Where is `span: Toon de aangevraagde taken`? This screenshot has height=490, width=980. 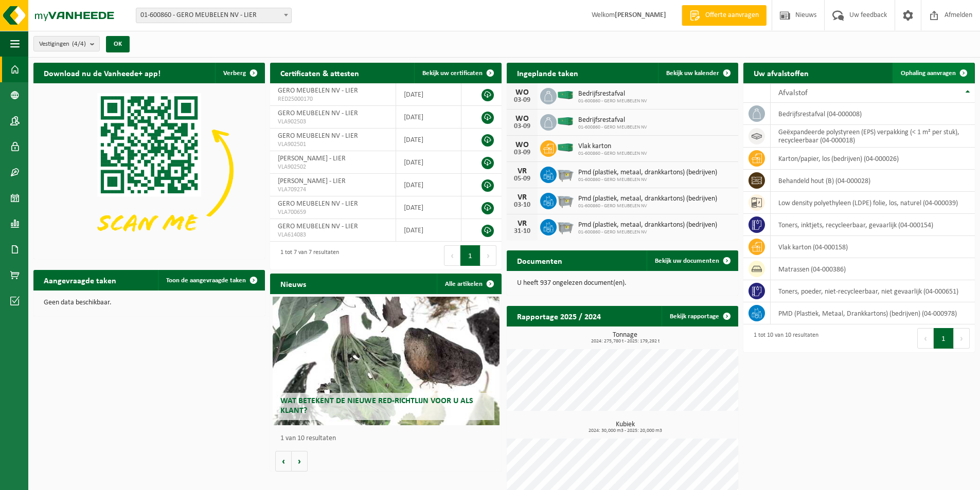 span: Toon de aangevraagde taken is located at coordinates (206, 280).